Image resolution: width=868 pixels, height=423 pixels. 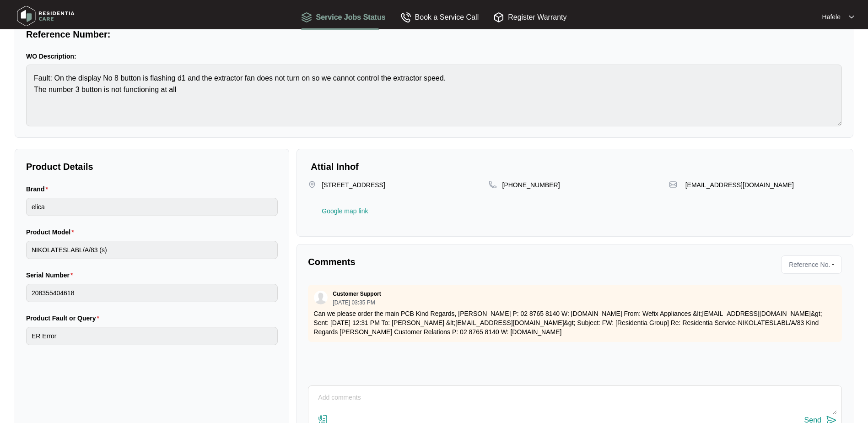 I want to click on p: Comments, so click(x=438, y=262).